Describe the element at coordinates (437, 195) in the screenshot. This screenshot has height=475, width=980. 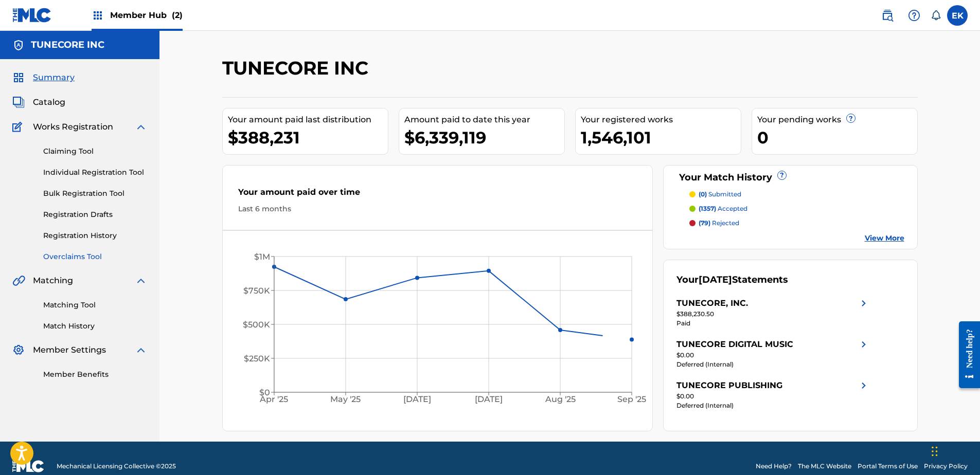
I see `div: Your amount paid over time` at that location.